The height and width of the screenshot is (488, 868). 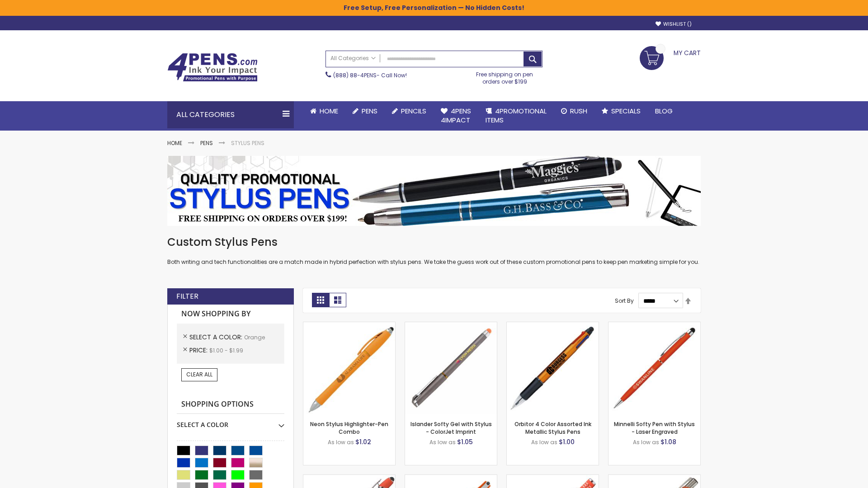 I want to click on span: Home, so click(x=329, y=111).